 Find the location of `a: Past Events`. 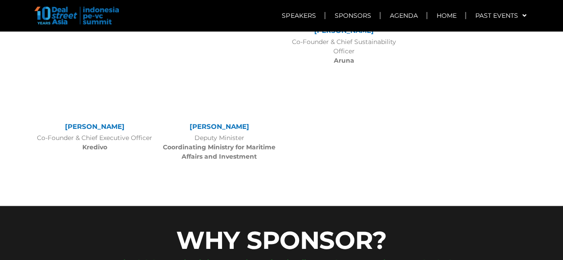

a: Past Events is located at coordinates (500, 16).